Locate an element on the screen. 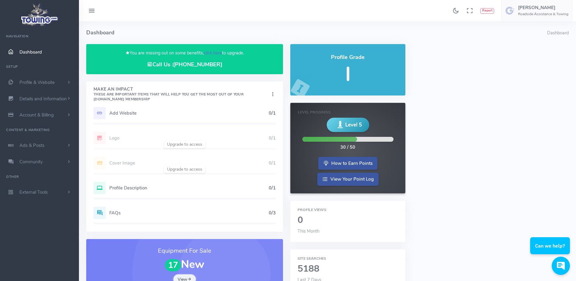  h3: Equipment For Sale is located at coordinates (185, 251).